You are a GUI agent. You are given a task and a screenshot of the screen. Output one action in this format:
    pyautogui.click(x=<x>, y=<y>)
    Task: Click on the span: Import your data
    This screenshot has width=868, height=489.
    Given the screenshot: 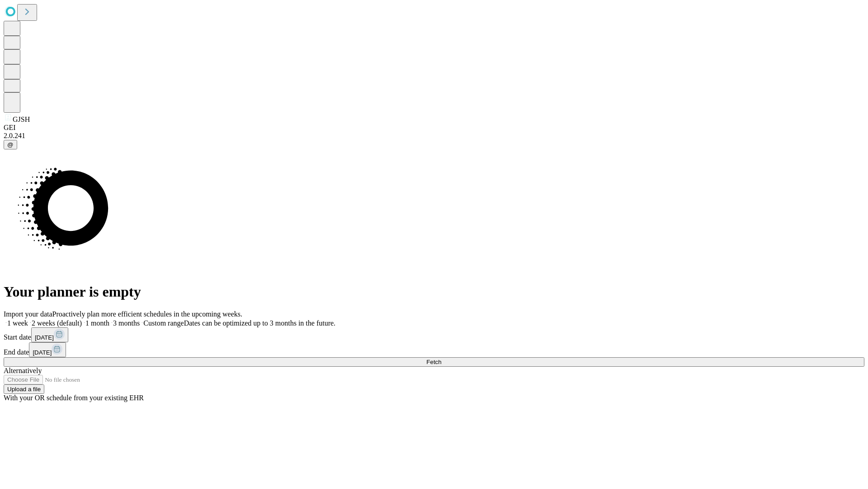 What is the action you would take?
    pyautogui.click(x=28, y=314)
    